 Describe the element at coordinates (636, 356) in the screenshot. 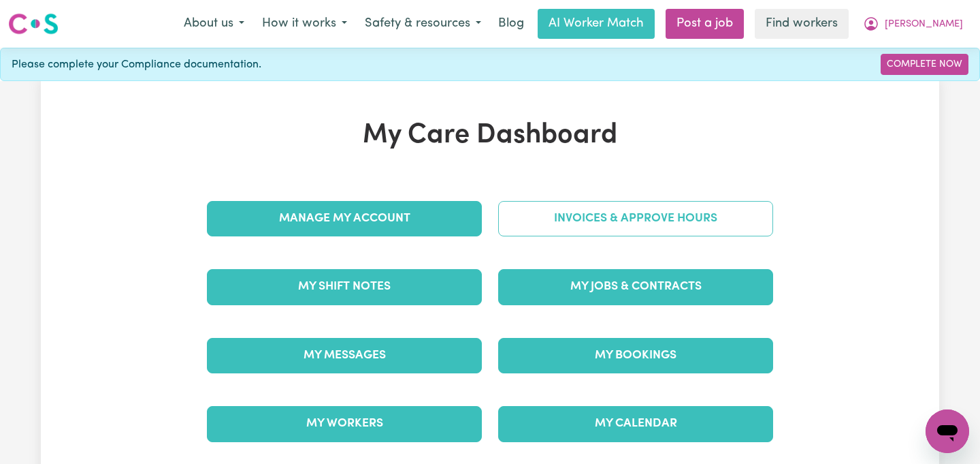

I see `a: My Bookings` at that location.